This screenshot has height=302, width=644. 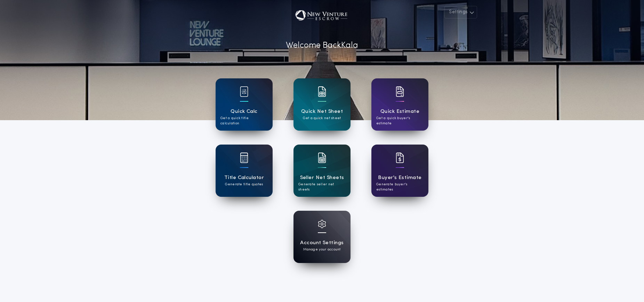 I want to click on p: Get a quick net sheet, so click(x=322, y=118).